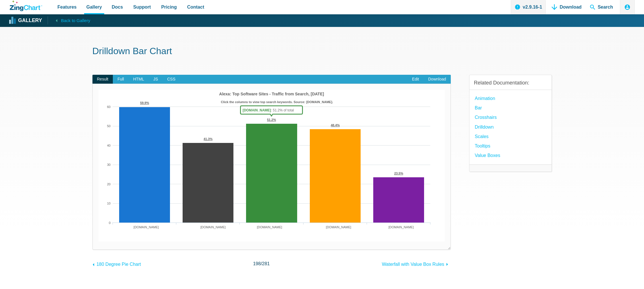  Describe the element at coordinates (76, 21) in the screenshot. I see `span: Back to Gallery` at that location.